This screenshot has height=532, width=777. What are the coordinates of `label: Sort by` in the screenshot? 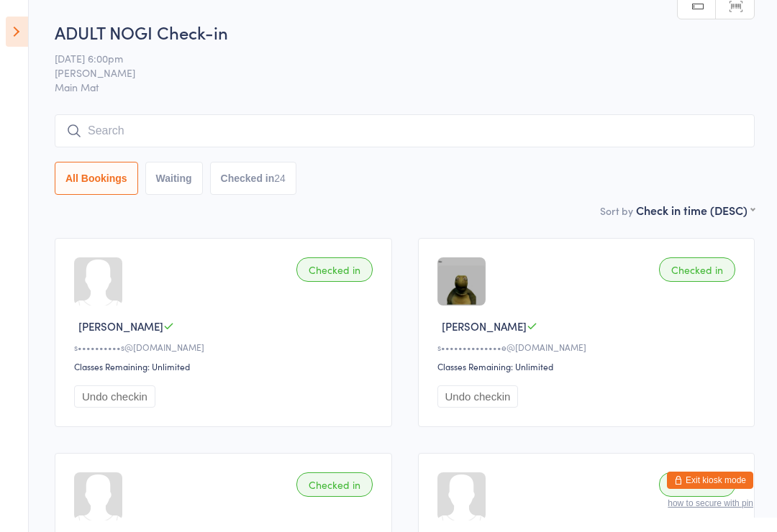 It's located at (617, 210).